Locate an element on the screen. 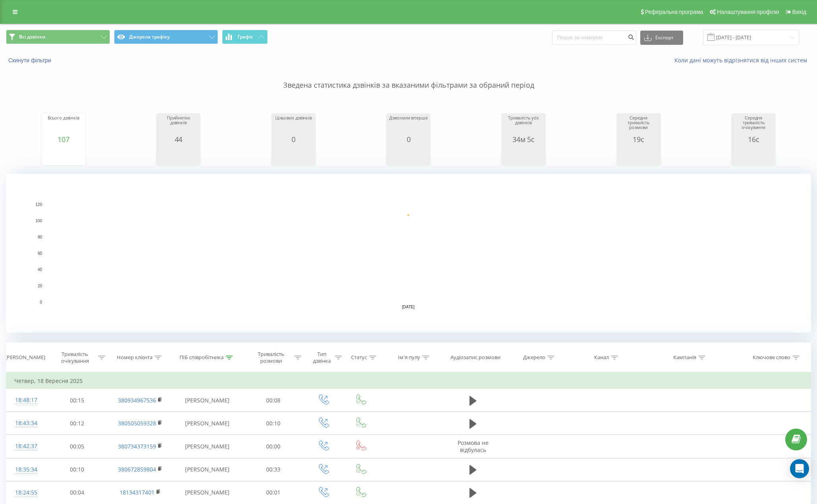 This screenshot has height=504, width=817. div: Тривалість усіх дзвінків is located at coordinates (523, 125).